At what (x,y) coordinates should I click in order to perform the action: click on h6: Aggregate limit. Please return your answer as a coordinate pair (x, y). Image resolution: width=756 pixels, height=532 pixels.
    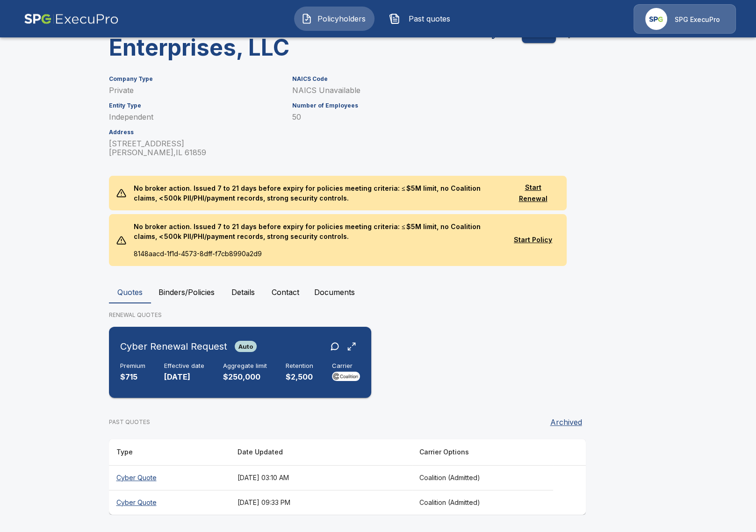
    Looking at the image, I should click on (245, 366).